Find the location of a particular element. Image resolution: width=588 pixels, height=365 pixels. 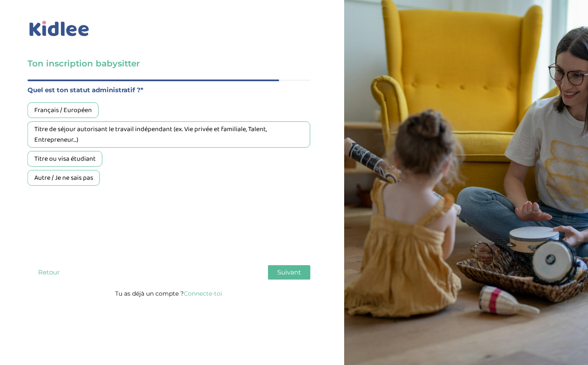

div: Titre de séjour autorisant le travail indépendant (ex. Vie privée et familiale, Talent, Entrepren... is located at coordinates (169, 134).